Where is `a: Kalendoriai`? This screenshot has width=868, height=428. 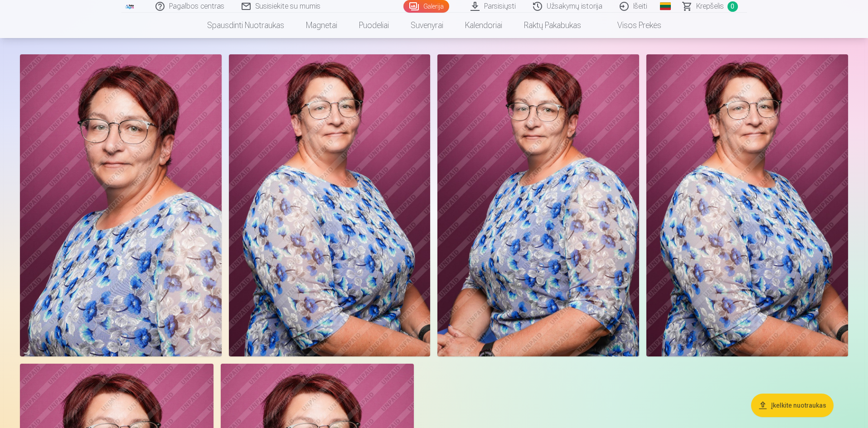
a: Kalendoriai is located at coordinates (484, 25).